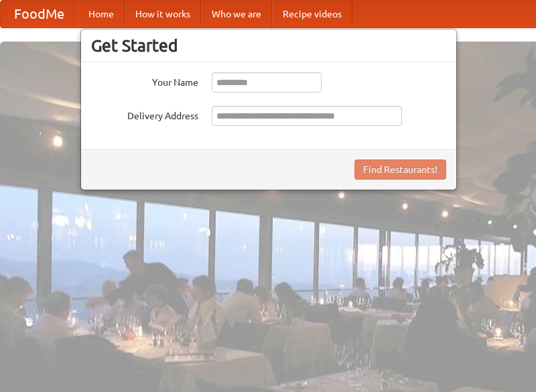 This screenshot has width=536, height=392. I want to click on h3: Get Started, so click(268, 46).